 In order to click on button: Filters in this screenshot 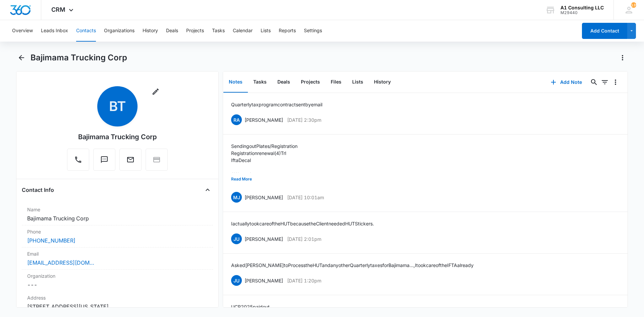, I will do `click(604, 82)`.